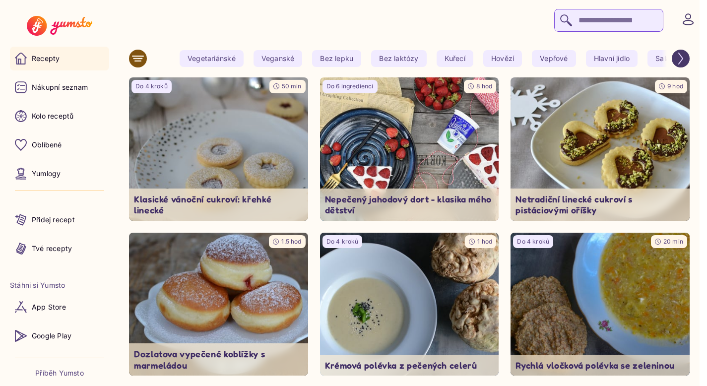  Describe the element at coordinates (600, 149) in the screenshot. I see `a: undefined9 hodNetradiční linecké cukroví s pistáciovými oříšky` at that location.